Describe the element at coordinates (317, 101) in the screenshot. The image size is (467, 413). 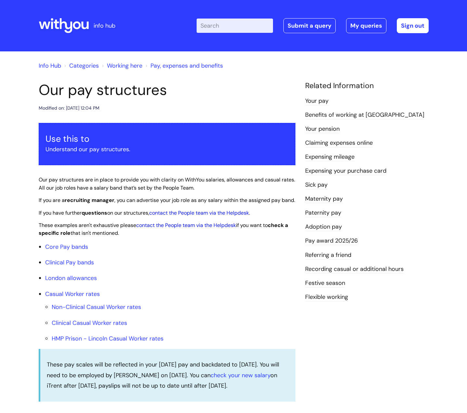
I see `a: Your pay` at that location.